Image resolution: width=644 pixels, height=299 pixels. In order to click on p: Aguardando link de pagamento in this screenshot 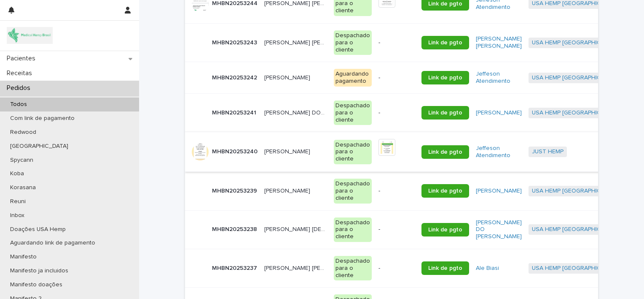, I will do `click(52, 243)`.